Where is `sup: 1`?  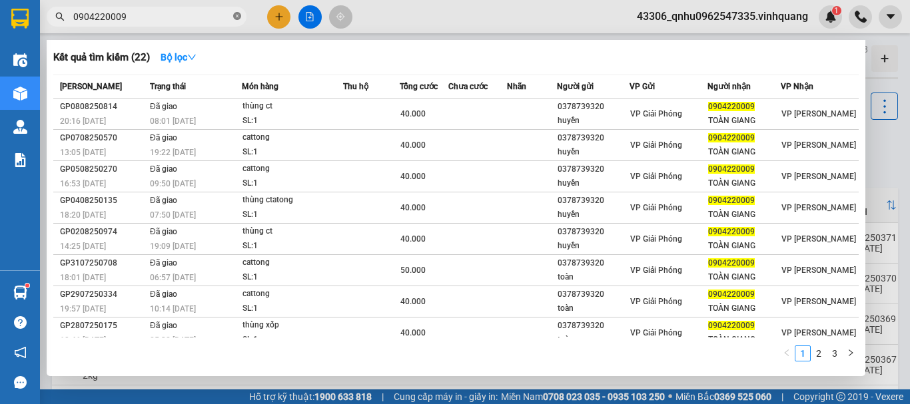 sup: 1 is located at coordinates (27, 286).